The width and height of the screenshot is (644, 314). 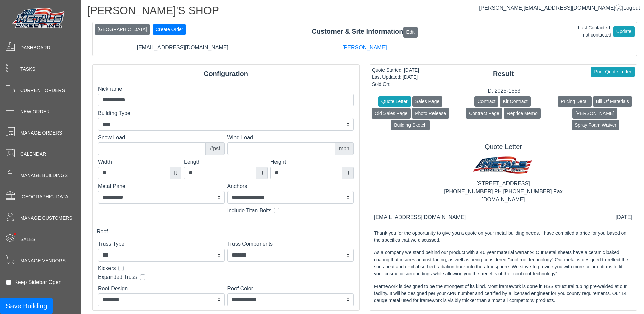 I want to click on span: Logout, so click(x=632, y=8).